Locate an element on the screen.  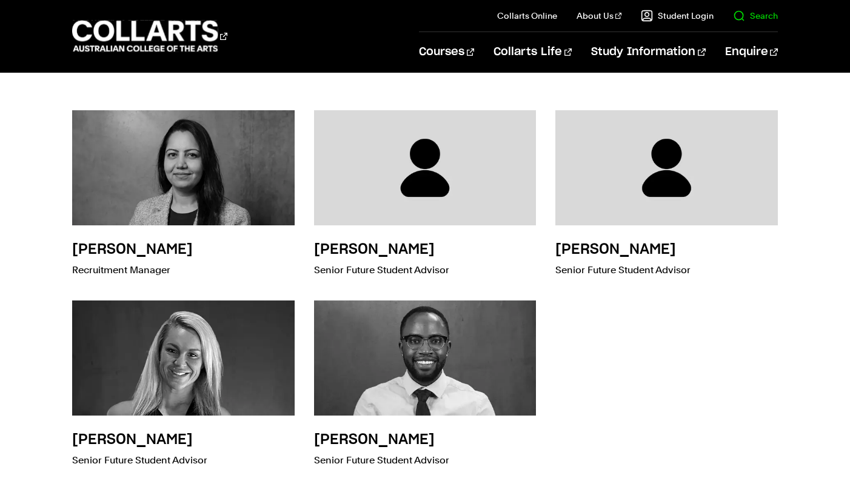
div: Go to homepage is located at coordinates (150, 36).